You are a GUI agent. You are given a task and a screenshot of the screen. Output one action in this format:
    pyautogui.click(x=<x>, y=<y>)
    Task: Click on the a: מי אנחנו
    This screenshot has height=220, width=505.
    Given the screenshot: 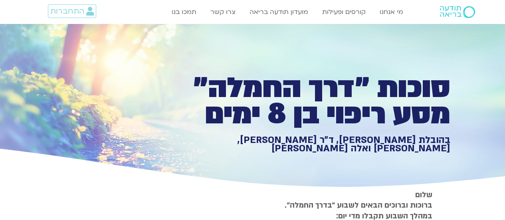 What is the action you would take?
    pyautogui.click(x=391, y=12)
    